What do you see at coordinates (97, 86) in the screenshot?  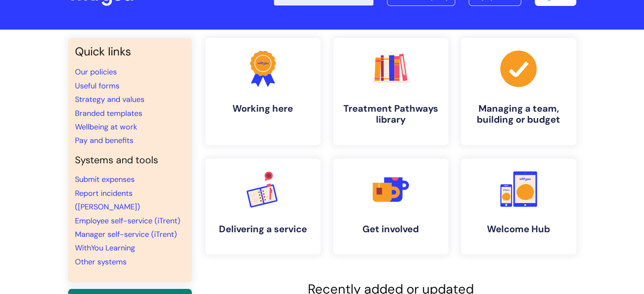 I see `a: Useful forms` at bounding box center [97, 86].